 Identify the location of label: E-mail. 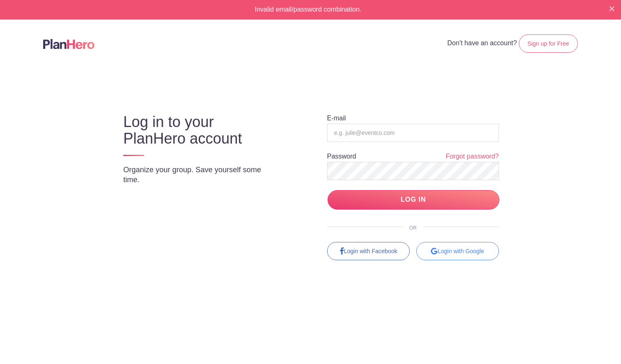
(336, 118).